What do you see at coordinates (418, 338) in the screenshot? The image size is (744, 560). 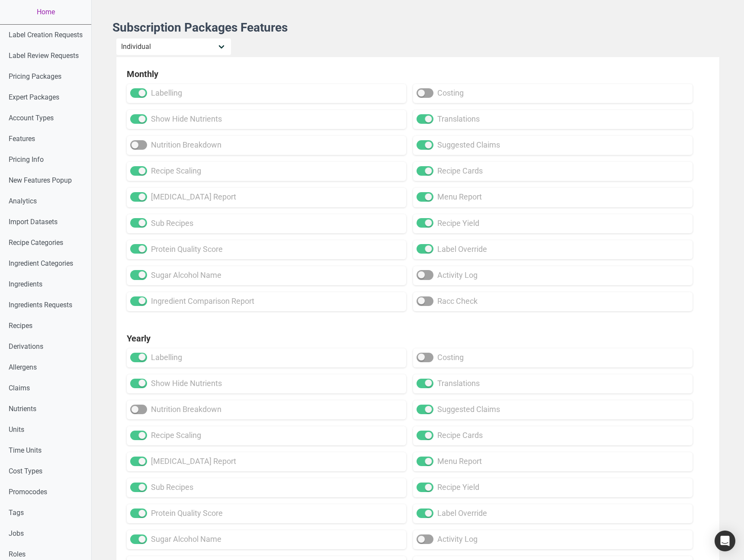 I see `h2: Yearly` at bounding box center [418, 338].